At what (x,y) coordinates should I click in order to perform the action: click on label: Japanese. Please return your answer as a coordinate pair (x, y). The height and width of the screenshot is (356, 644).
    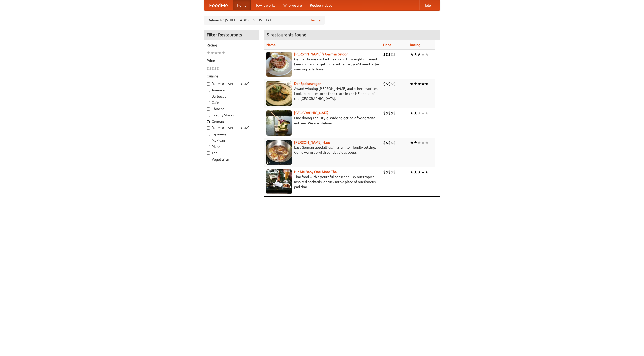
    Looking at the image, I should click on (231, 134).